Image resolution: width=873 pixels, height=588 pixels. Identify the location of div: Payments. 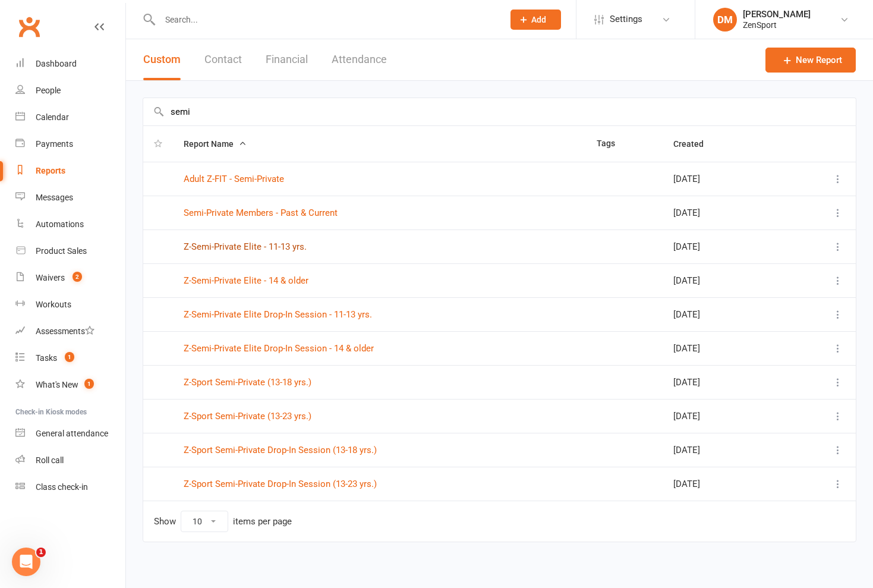
(54, 144).